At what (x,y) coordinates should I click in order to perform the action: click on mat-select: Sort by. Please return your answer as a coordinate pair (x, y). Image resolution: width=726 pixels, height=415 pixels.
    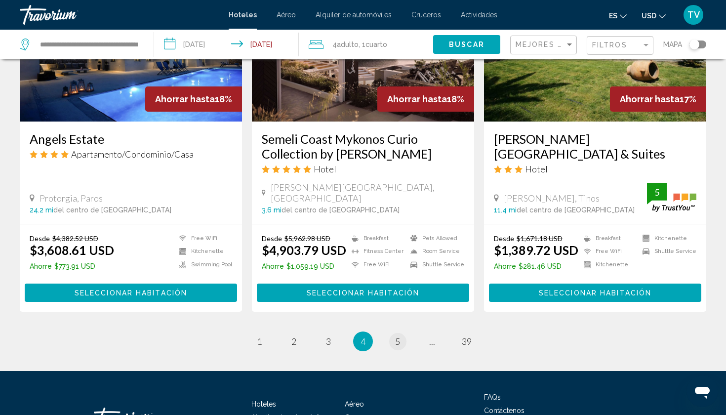
    Looking at the image, I should click on (545, 45).